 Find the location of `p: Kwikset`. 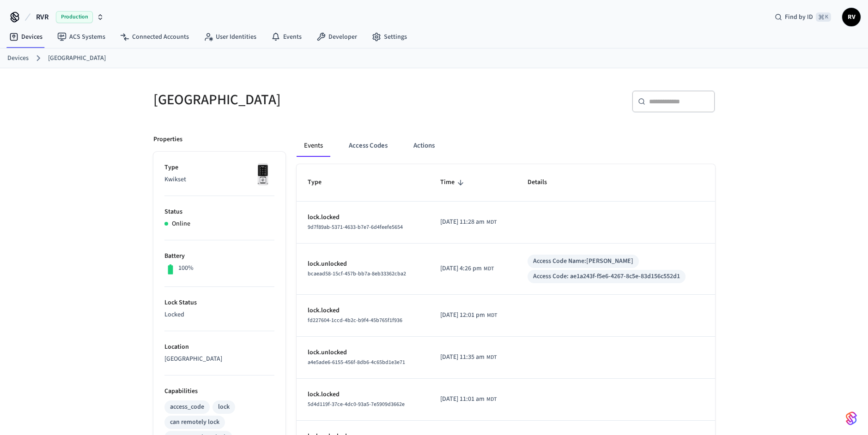

p: Kwikset is located at coordinates (219, 180).